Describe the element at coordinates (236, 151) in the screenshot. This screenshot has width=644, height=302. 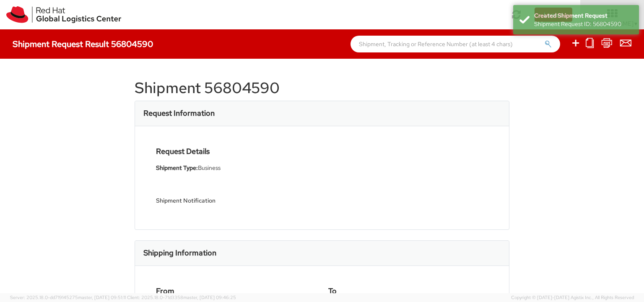
I see `h4: Request Details` at that location.